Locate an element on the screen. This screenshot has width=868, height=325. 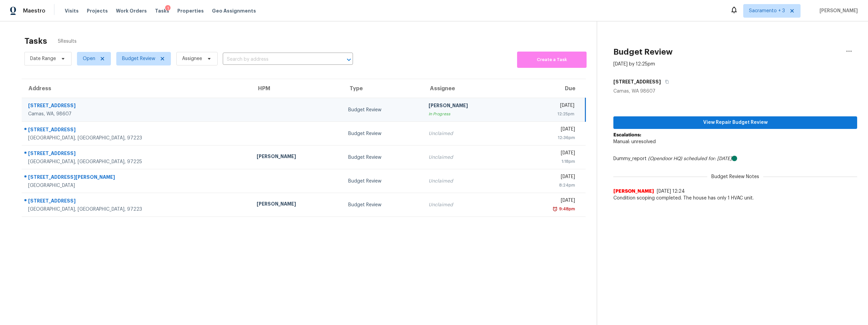
span: Sacramento + 3 is located at coordinates (767, 11).